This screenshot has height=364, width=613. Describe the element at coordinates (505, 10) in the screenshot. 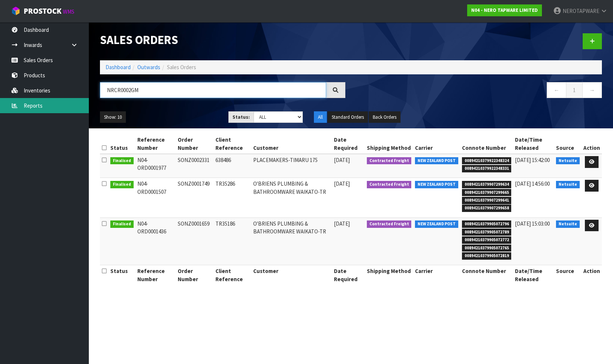

I see `strong: N04 - NERO TAPWARE LIMITED` at that location.